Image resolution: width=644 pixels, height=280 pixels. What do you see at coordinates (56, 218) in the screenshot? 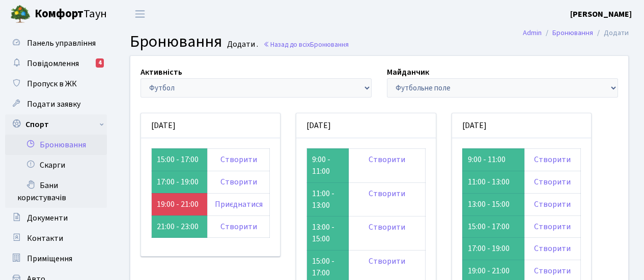
I see `a: Документи` at bounding box center [56, 218].